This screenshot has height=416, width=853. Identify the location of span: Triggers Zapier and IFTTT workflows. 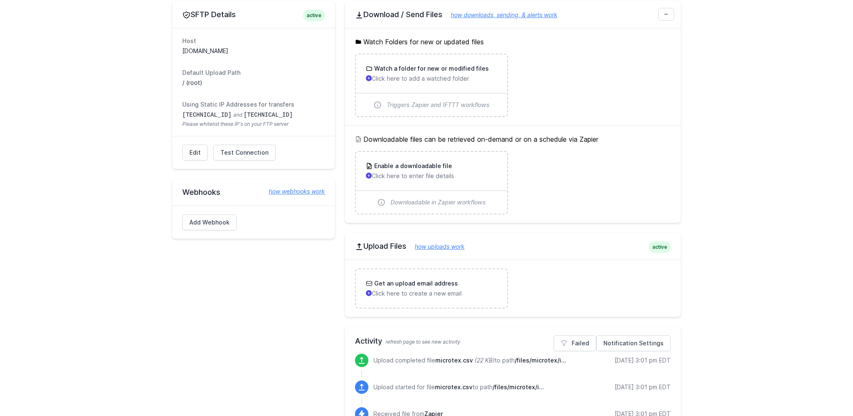
(438, 105).